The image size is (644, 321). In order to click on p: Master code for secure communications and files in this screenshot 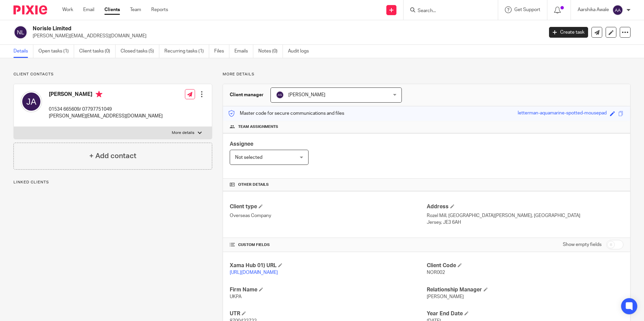, I will do `click(286, 113)`.